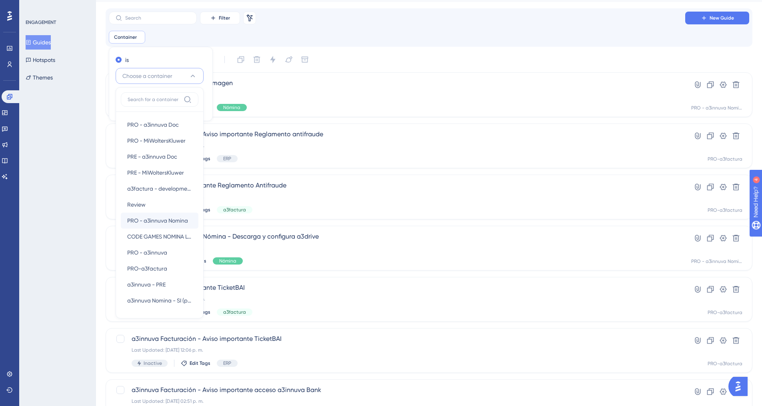  I want to click on span: PRO - a3innuva Nomina, so click(158, 221).